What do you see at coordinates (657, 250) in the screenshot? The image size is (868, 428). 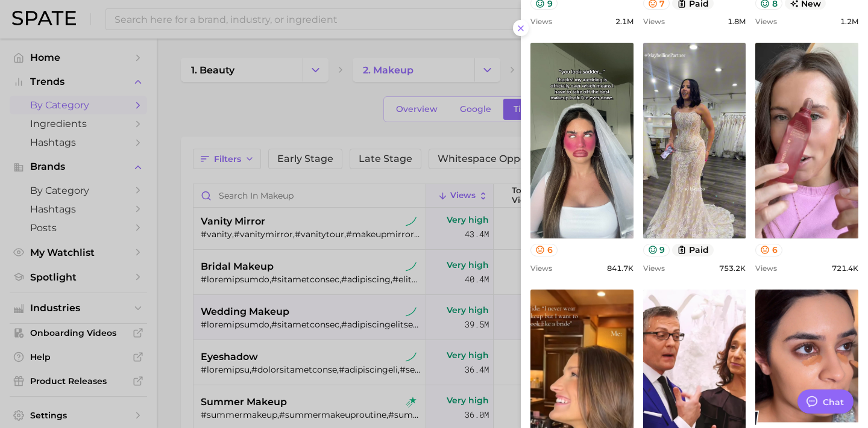 I see `button: 9` at bounding box center [657, 250].